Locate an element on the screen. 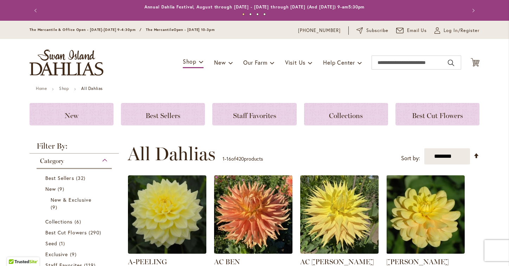 The image size is (509, 266). span: All Dahlias is located at coordinates (172, 154).